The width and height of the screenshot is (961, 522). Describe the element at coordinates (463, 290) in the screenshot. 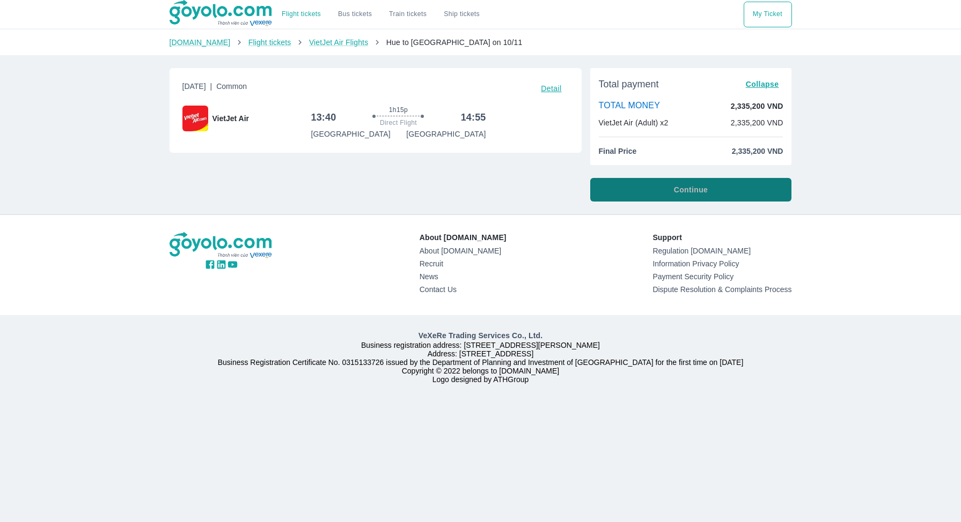

I see `a: Contact Us` at that location.